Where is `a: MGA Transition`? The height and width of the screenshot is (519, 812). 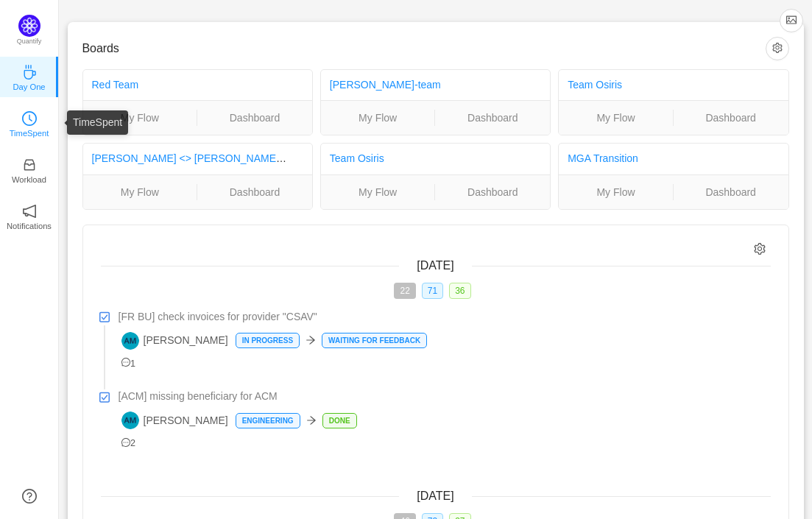 a: MGA Transition is located at coordinates (603, 158).